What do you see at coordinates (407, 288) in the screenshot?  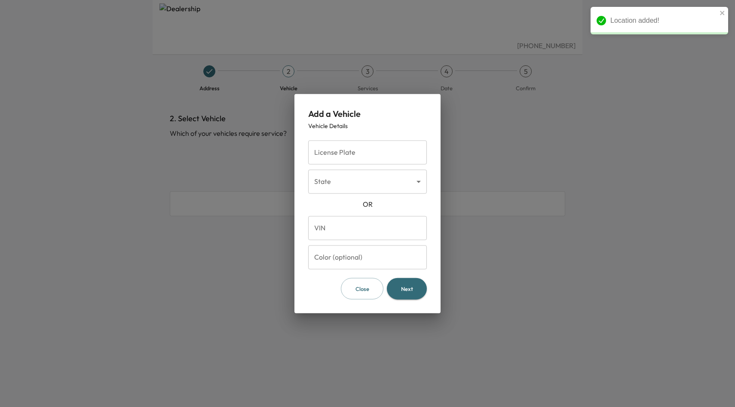 I see `button: Next` at bounding box center [407, 288].